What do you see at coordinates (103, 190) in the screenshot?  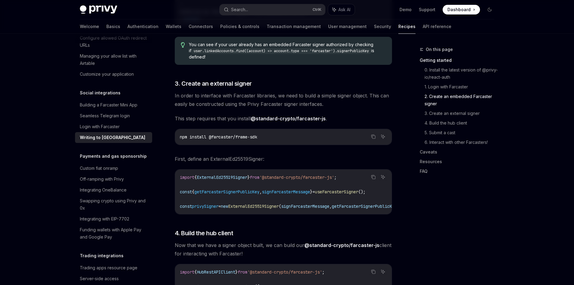 I see `div: Integrating OneBalance` at bounding box center [103, 190].